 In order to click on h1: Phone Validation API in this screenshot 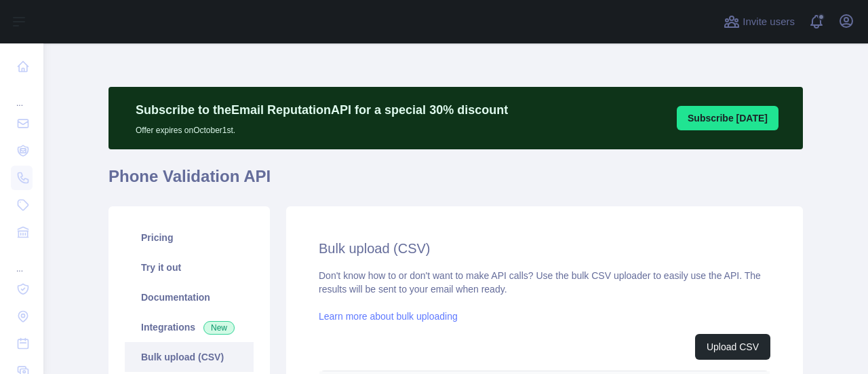, I will do `click(456, 182)`.